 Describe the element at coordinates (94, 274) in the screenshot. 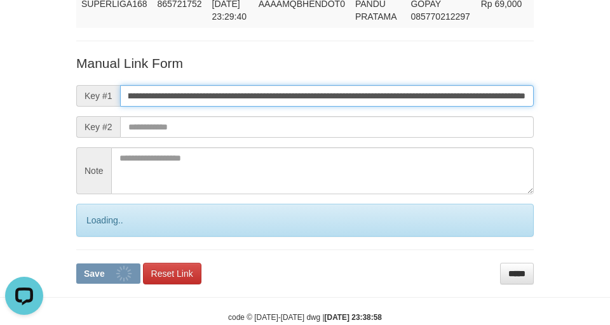

I see `span: Save` at that location.